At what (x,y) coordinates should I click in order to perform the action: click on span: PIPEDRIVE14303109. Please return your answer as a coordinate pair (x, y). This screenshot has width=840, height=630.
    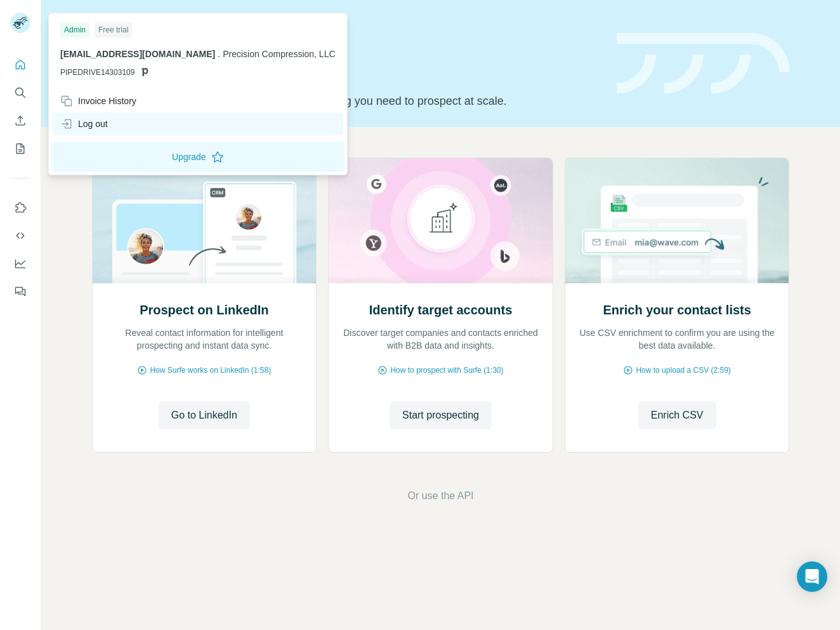
    Looking at the image, I should click on (97, 72).